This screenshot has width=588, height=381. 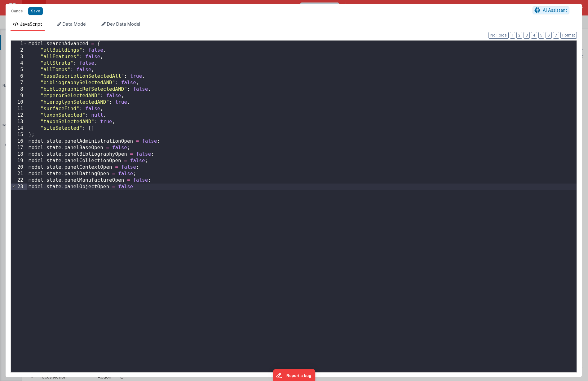 What do you see at coordinates (19, 89) in the screenshot?
I see `div: 8` at bounding box center [19, 89].